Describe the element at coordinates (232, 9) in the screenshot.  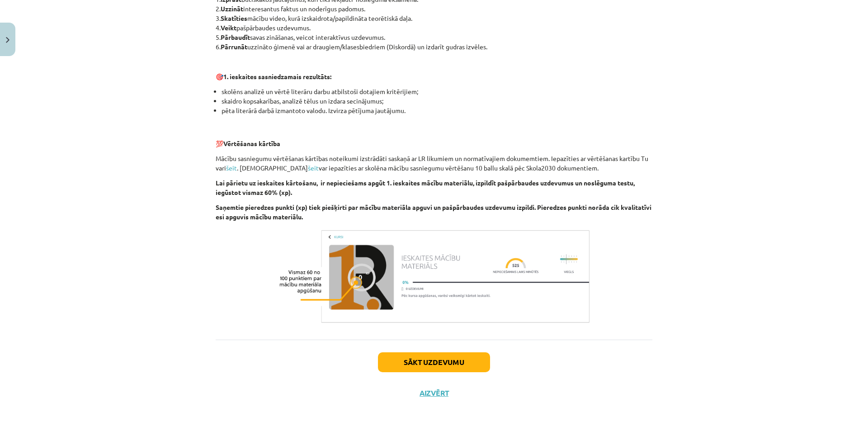
I see `b: Uzzināt` at that location.